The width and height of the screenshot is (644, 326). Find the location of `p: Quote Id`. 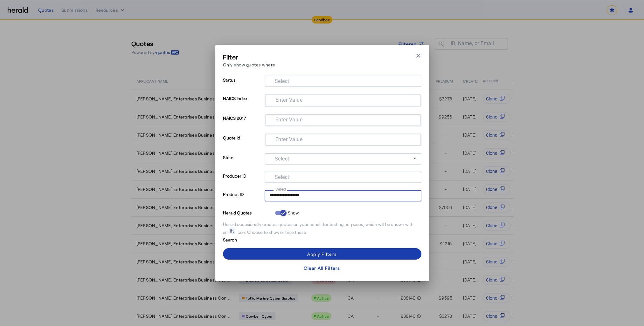

p: Quote Id is located at coordinates (243, 143).